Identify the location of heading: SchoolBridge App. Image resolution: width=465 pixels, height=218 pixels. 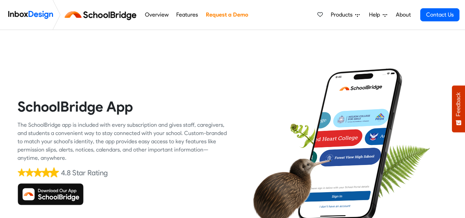
(123, 106).